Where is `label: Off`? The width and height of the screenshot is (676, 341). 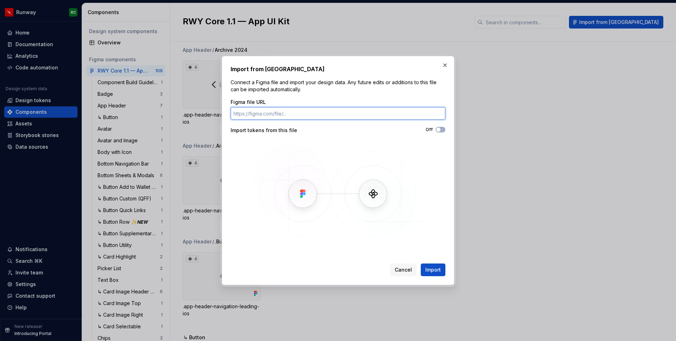 label: Off is located at coordinates (429, 130).